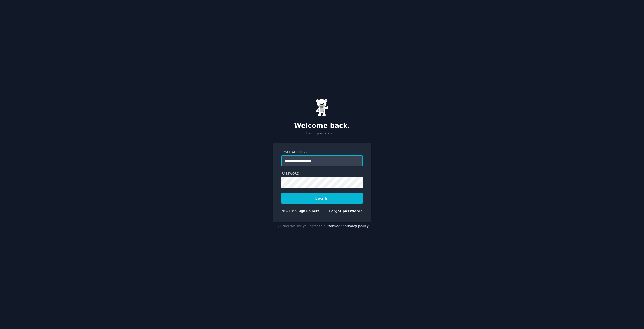 This screenshot has height=329, width=644. I want to click on label: Password, so click(322, 174).